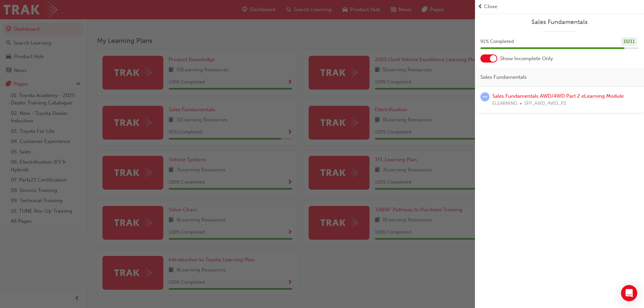  Describe the element at coordinates (527, 59) in the screenshot. I see `span: Show Incomplete Only` at that location.